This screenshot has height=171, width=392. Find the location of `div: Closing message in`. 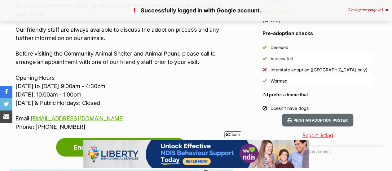

div: Closing message in is located at coordinates (368, 10).